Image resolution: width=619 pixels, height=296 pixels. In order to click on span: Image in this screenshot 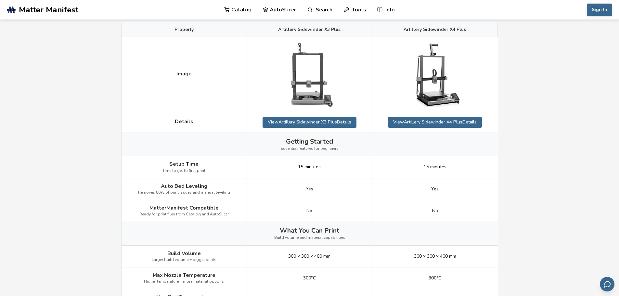, I will do `click(184, 74)`.